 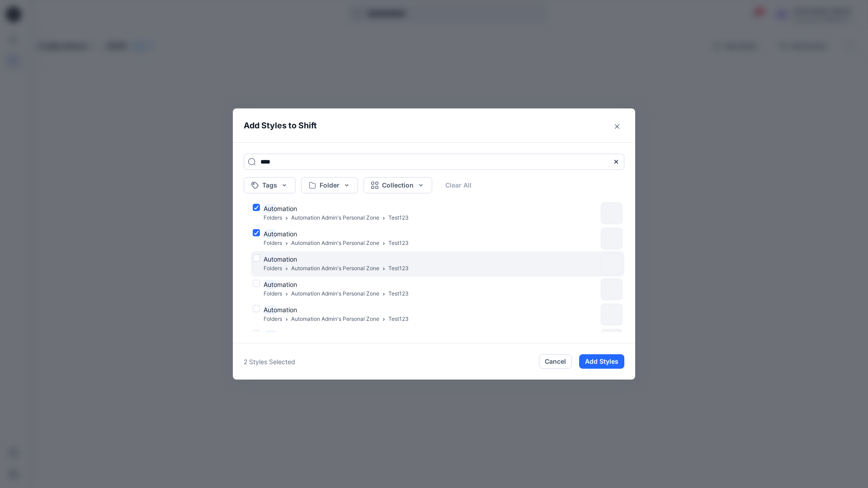 I want to click on p: 2 Styles Selected, so click(x=269, y=362).